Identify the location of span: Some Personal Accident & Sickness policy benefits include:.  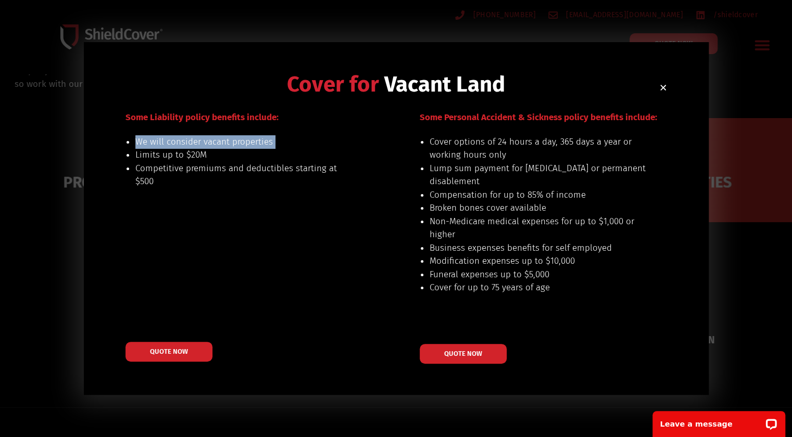
(538, 117).